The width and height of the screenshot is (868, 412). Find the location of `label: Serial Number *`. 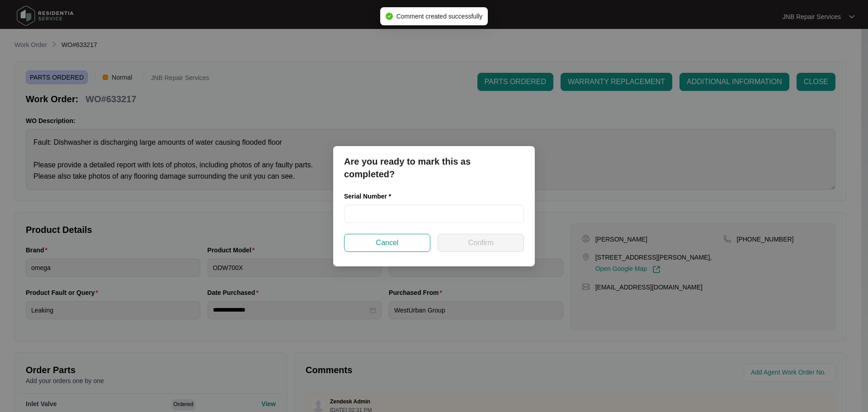

label: Serial Number * is located at coordinates (371, 196).